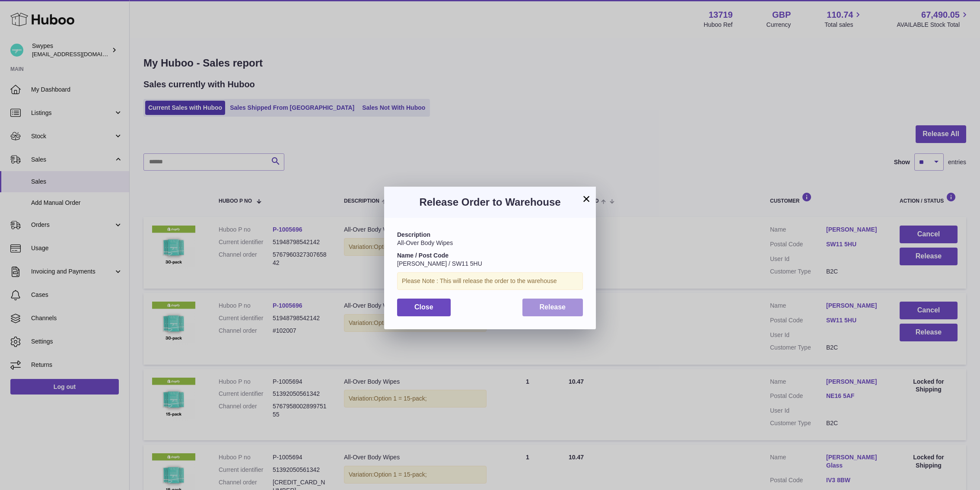 The image size is (980, 490). What do you see at coordinates (425, 243) in the screenshot?
I see `span: All-Over Body Wipes` at bounding box center [425, 243].